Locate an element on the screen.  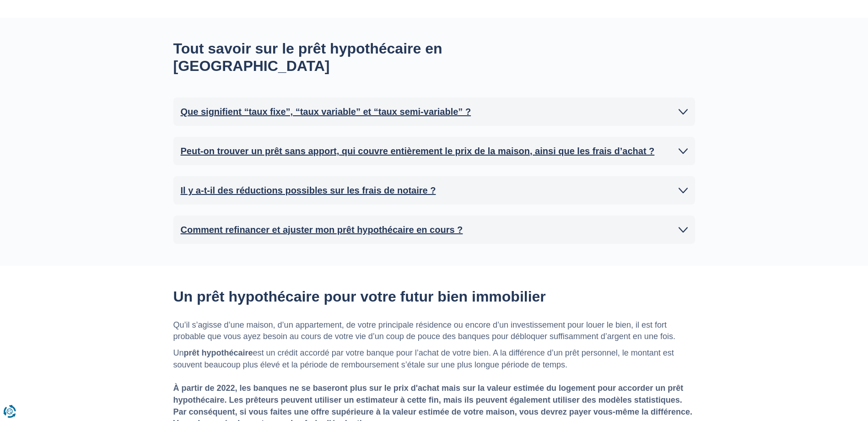
h2: Un prêt hypothécaire pour votre futur bien immobilier is located at coordinates (434, 297).